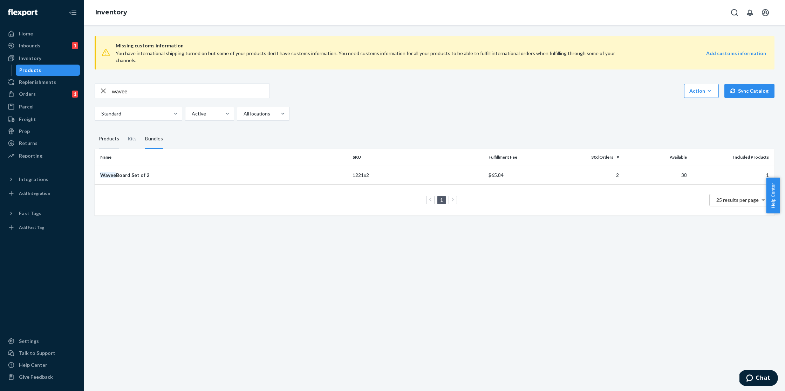 Image resolution: width=785 pixels, height=391 pixels. What do you see at coordinates (701, 91) in the screenshot?
I see `button: Action` at bounding box center [701, 91].